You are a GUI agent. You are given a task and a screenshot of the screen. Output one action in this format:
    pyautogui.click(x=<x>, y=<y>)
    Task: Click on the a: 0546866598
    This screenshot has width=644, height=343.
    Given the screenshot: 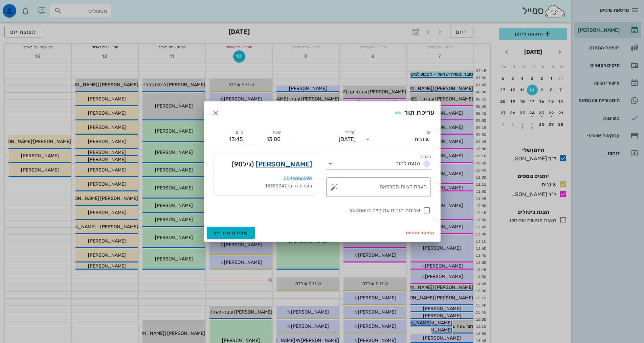 What is the action you would take?
    pyautogui.click(x=298, y=179)
    